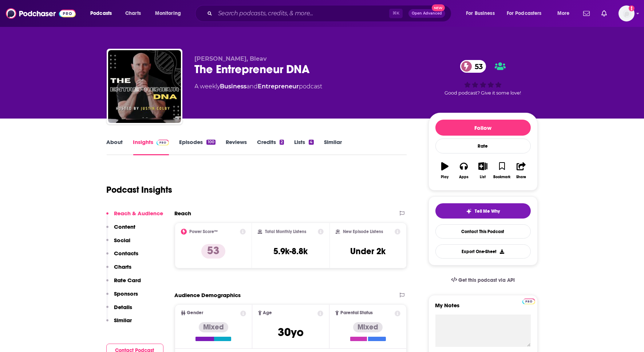 The image size is (644, 352). What do you see at coordinates (563, 13) in the screenshot?
I see `span: More` at bounding box center [563, 13].